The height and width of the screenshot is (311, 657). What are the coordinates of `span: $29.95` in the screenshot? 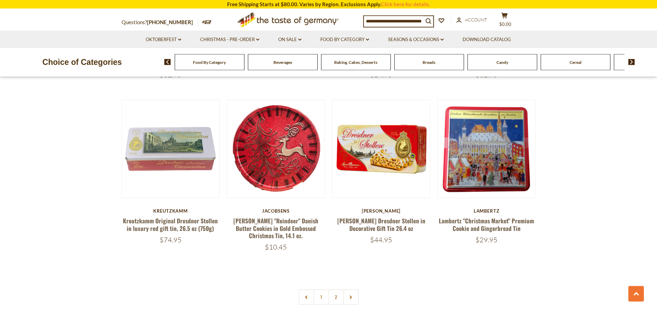 It's located at (486, 239).